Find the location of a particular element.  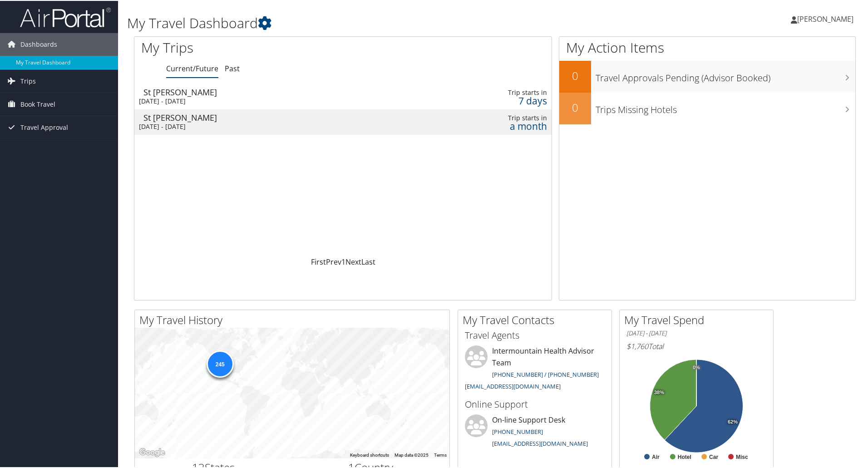

h2: My Travel History is located at coordinates (294, 319).